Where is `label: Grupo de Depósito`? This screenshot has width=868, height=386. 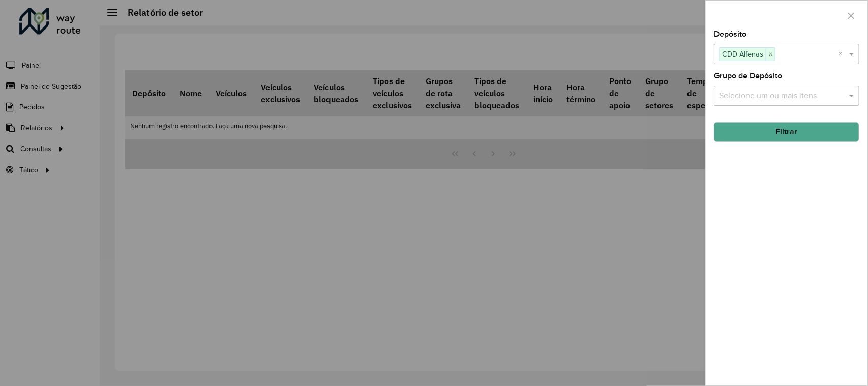 label: Grupo de Depósito is located at coordinates (749, 76).